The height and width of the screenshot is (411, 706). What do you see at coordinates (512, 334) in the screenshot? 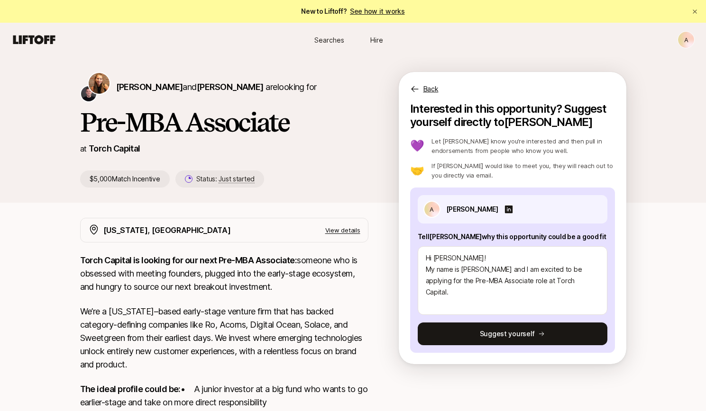
I see `button: Suggest yourself` at bounding box center [512, 334].